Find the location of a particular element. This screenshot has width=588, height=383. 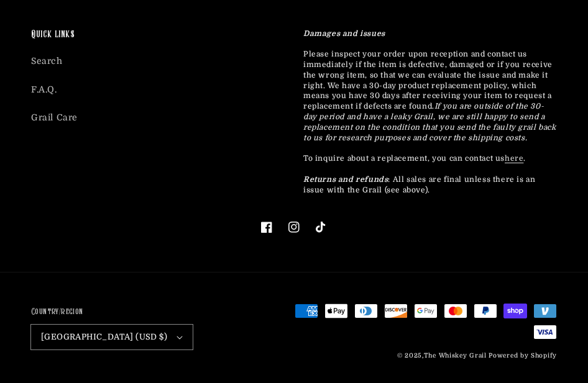

strong: Returns and refunds is located at coordinates (346, 179).